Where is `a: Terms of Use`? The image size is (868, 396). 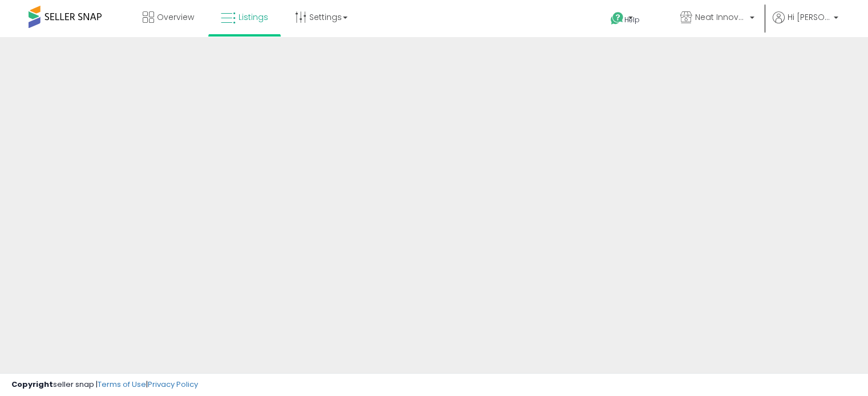
a: Terms of Use is located at coordinates (122, 384).